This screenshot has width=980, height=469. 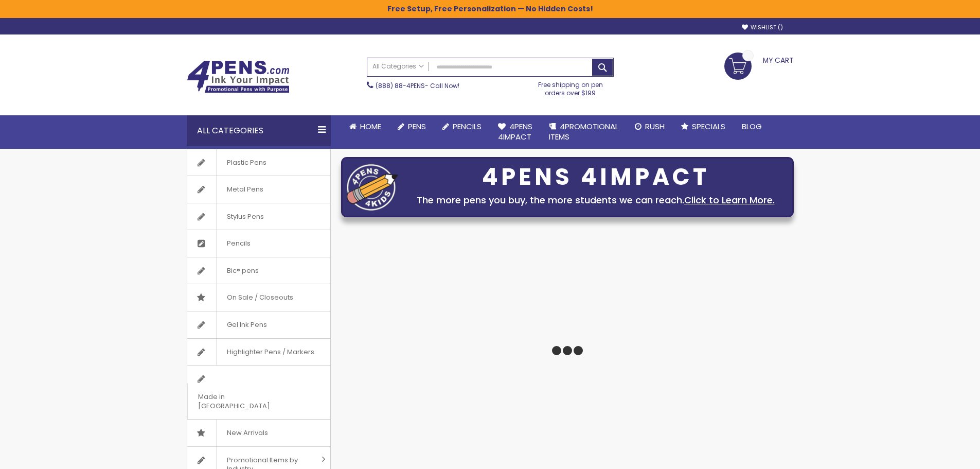 I want to click on span: On Sale / Closeouts, so click(x=260, y=298).